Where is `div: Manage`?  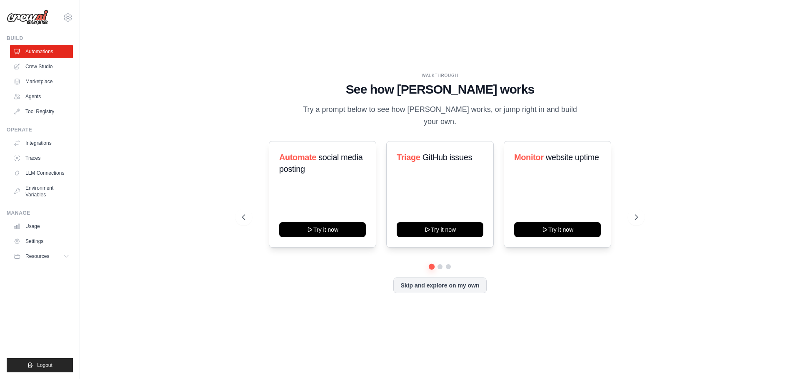 div: Manage is located at coordinates (40, 213).